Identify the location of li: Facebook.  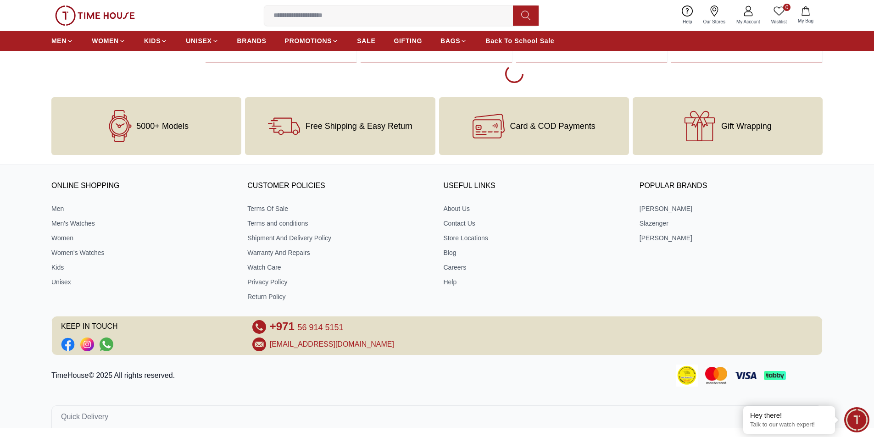
(68, 345).